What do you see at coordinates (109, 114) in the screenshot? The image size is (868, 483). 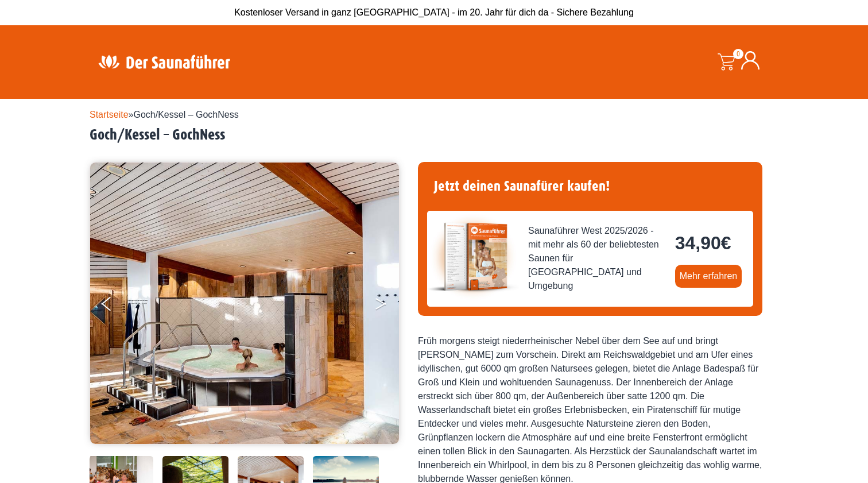 I see `a: Startseite` at bounding box center [109, 114].